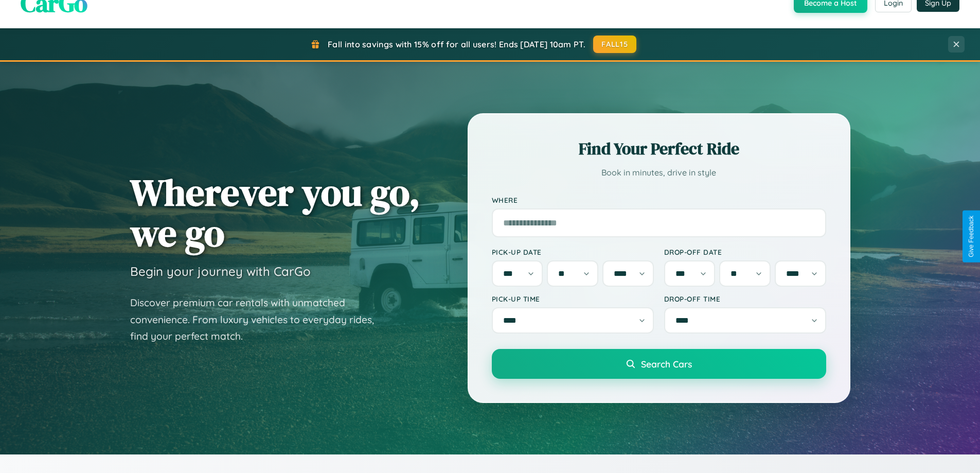 The width and height of the screenshot is (980, 473). What do you see at coordinates (259, 320) in the screenshot?
I see `p: Discover premium car rentals with unmatched convenience. From luxury vehicles to everyday rides, ...` at bounding box center [259, 320].